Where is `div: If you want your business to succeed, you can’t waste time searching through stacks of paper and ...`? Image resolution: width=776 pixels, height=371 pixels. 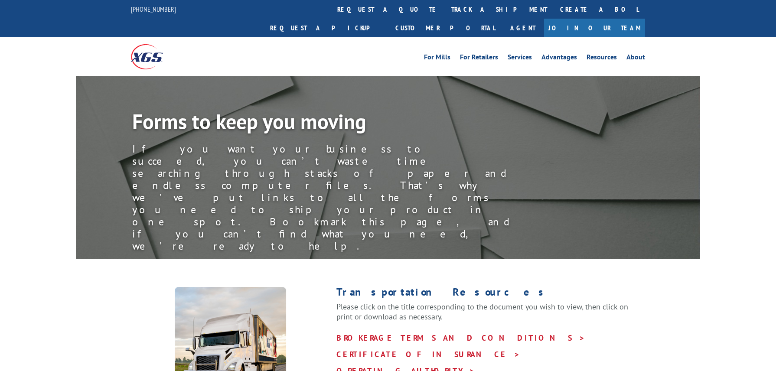 div: If you want your business to succeed, you can’t waste time searching through stacks of paper and ... is located at coordinates (327, 198).